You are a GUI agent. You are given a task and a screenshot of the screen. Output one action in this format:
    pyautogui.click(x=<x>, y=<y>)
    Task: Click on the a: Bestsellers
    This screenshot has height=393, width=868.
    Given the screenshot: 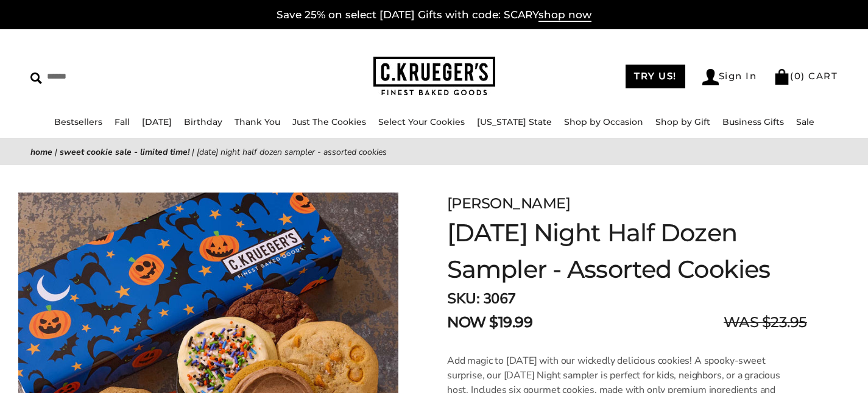 What is the action you would take?
    pyautogui.click(x=78, y=122)
    